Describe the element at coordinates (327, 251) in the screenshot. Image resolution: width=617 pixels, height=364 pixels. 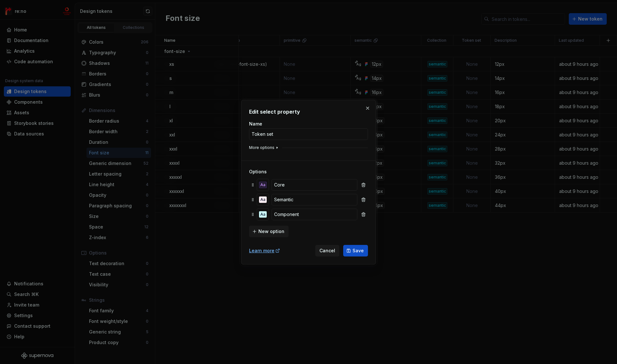
I see `span: Cancel` at that location.